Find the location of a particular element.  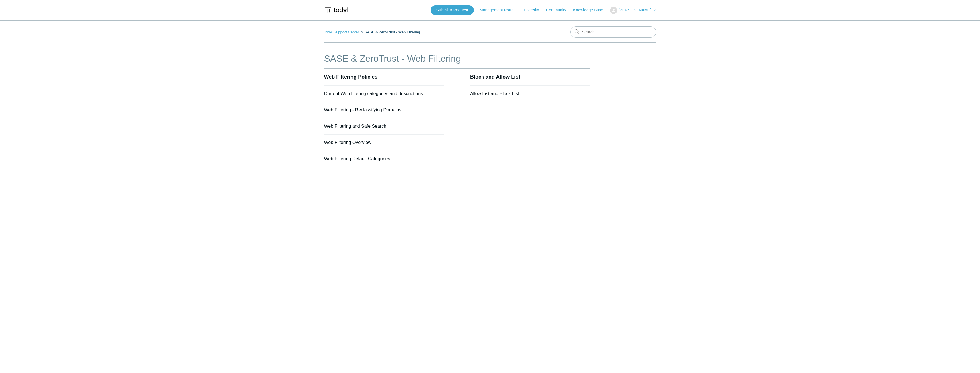

input: Search is located at coordinates (614, 32).